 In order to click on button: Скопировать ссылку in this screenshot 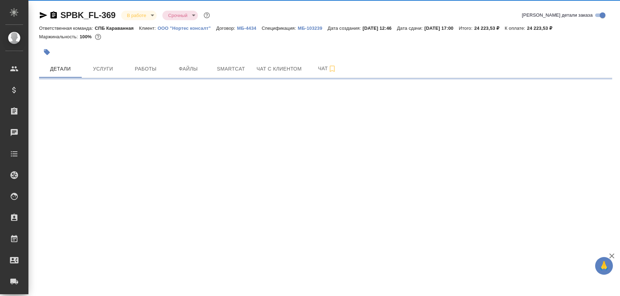, I will do `click(54, 15)`.